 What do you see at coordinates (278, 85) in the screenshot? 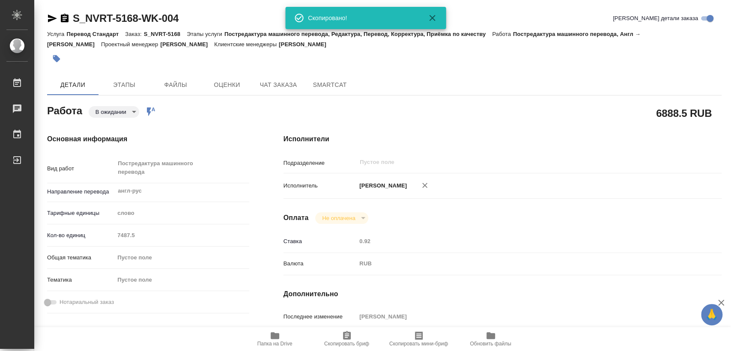
I see `span: Чат заказа` at bounding box center [278, 85].